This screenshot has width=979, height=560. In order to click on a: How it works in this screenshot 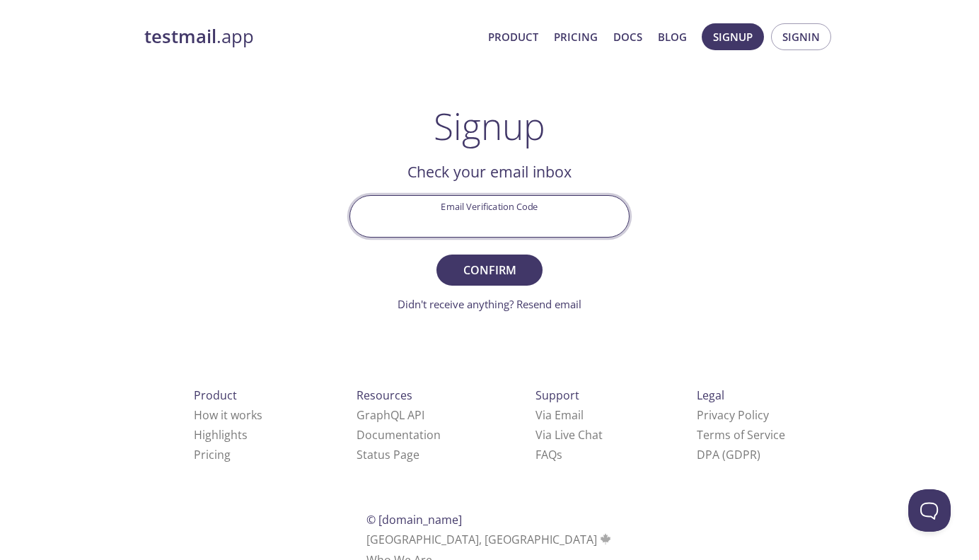, I will do `click(228, 415)`.